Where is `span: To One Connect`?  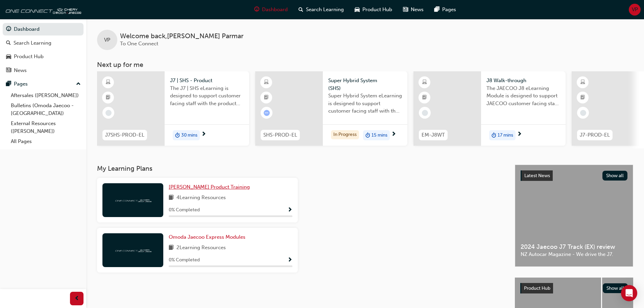 span: To One Connect is located at coordinates (139, 43).